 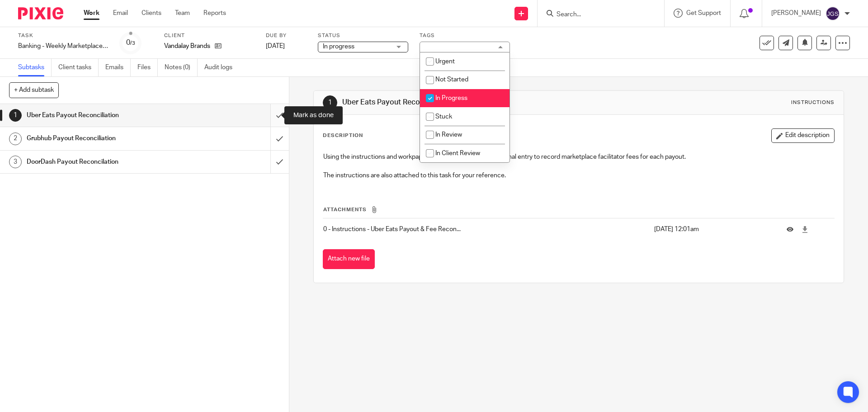 What do you see at coordinates (63, 46) in the screenshot?
I see `div: Banking - Weekly Marketplace Facilitator Payout Reconciliations (VAN)` at bounding box center [63, 46].